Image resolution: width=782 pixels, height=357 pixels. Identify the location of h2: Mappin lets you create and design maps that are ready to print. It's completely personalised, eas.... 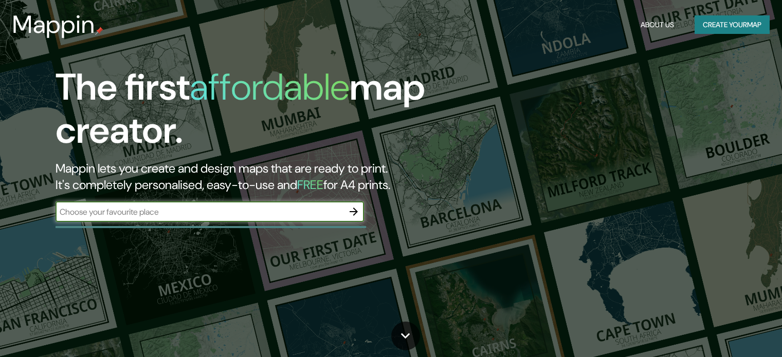
(251, 177).